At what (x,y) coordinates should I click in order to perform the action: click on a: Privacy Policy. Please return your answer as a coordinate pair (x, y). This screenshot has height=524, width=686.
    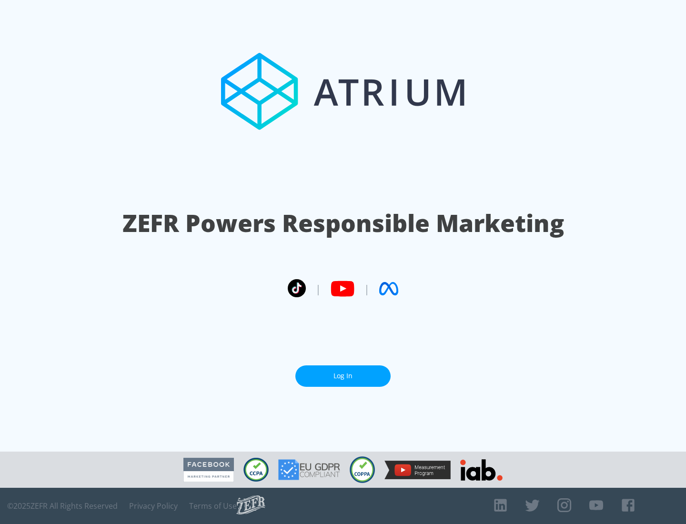
    Looking at the image, I should click on (153, 506).